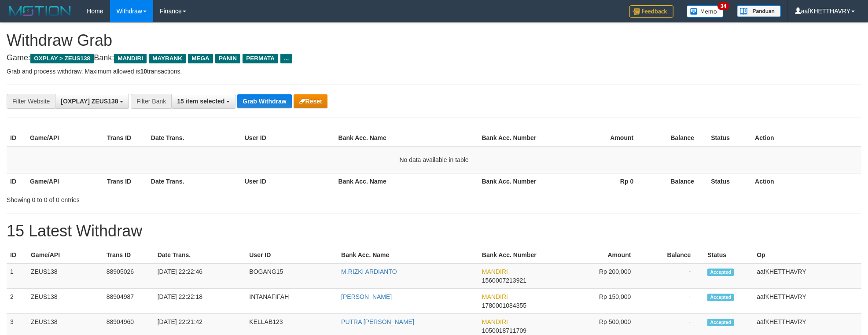 The height and width of the screenshot is (335, 868). What do you see at coordinates (600, 301) in the screenshot?
I see `td: Rp 150,000` at bounding box center [600, 301].